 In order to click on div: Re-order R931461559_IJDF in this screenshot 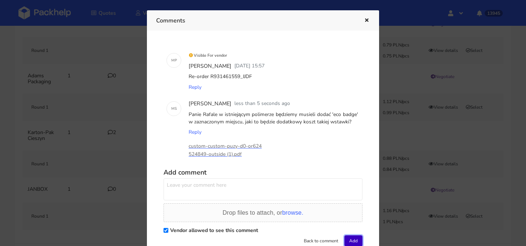, I will do `click(273, 77)`.